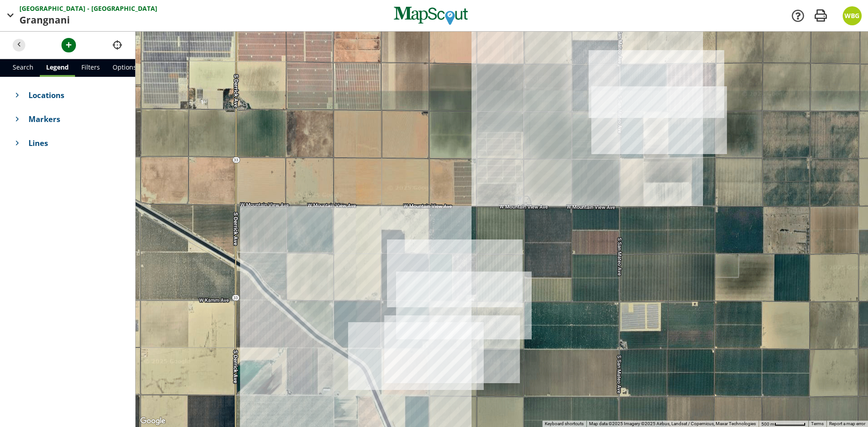 The height and width of the screenshot is (427, 868). What do you see at coordinates (90, 68) in the screenshot?
I see `a: Filters` at bounding box center [90, 68].